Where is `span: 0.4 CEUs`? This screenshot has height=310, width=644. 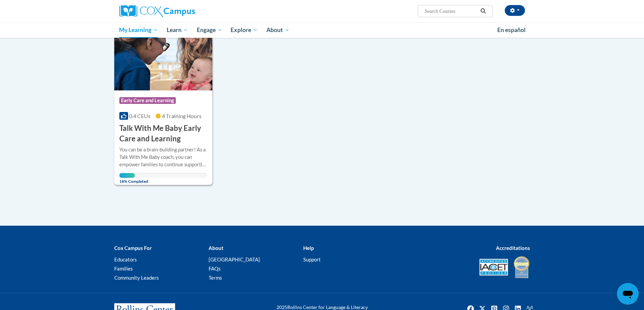 span: 0.4 CEUs is located at coordinates (140, 116).